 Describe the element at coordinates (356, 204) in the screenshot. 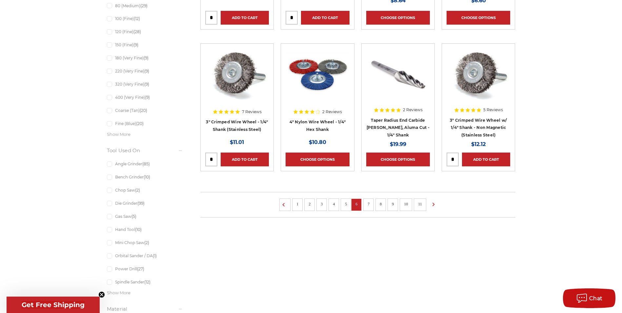

I see `a: 6` at that location.